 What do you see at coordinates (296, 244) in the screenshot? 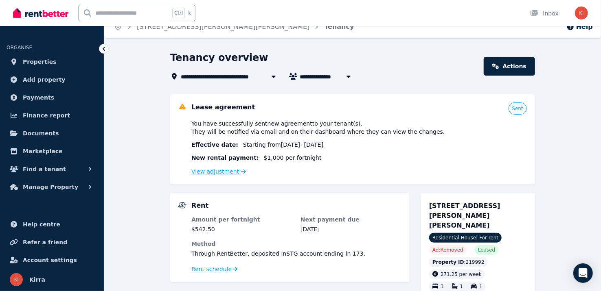
I see `dt: Method` at bounding box center [296, 244].